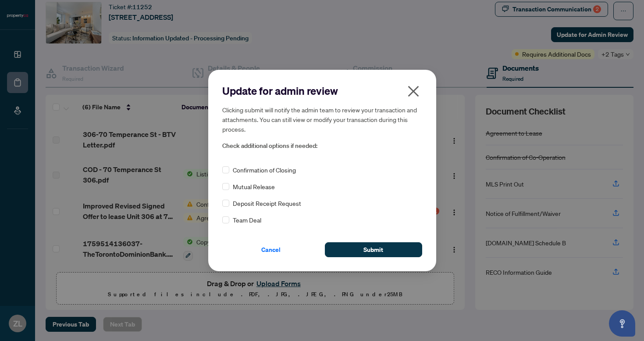 The image size is (644, 341). I want to click on h5: Clicking submit will notify the admin team to review your transaction and attachments. You can st..., so click(322, 119).